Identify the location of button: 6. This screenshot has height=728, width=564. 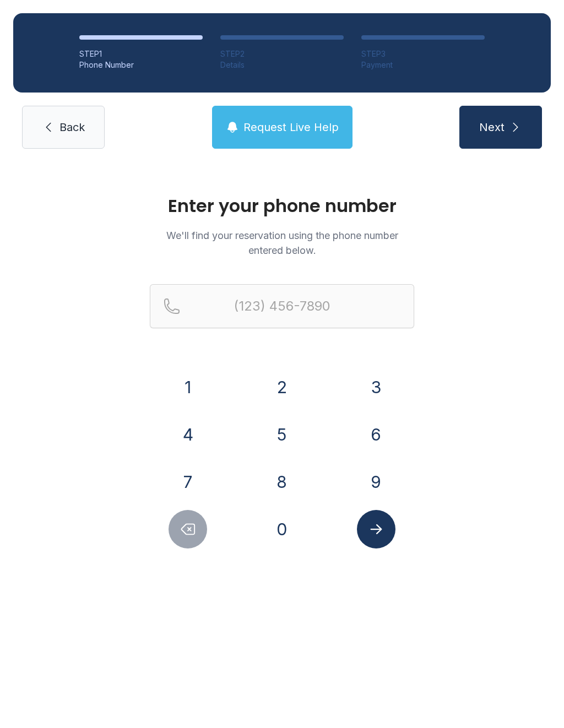
(376, 435).